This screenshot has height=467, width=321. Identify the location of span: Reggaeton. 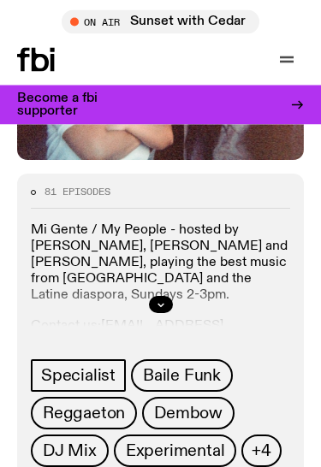
(84, 414).